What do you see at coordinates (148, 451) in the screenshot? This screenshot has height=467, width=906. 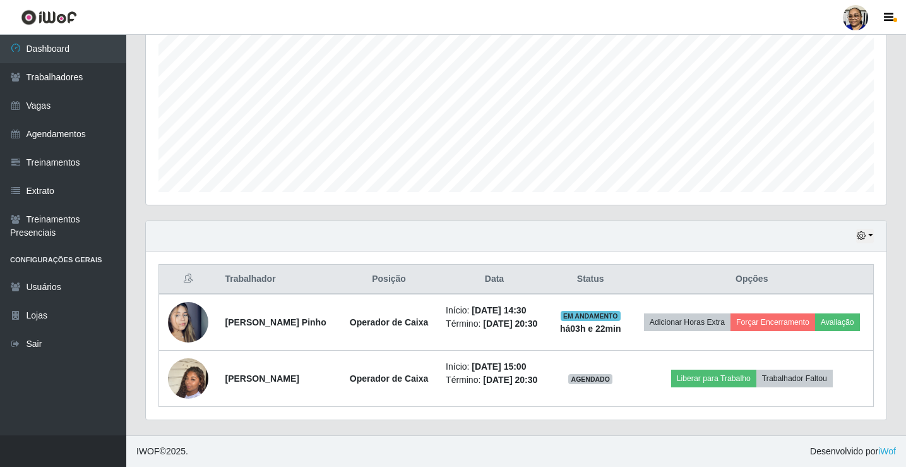 I see `span: IWOF` at bounding box center [148, 451].